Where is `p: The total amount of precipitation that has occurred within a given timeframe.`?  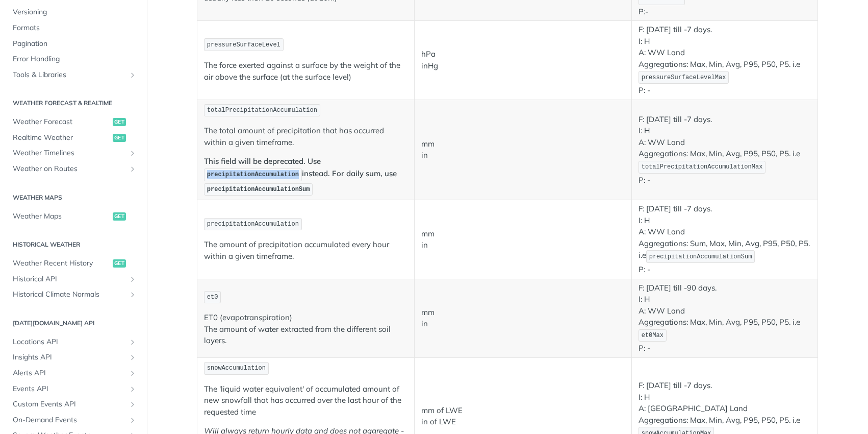
p: The total amount of precipitation that has occurred within a given timeframe. is located at coordinates (305, 136).